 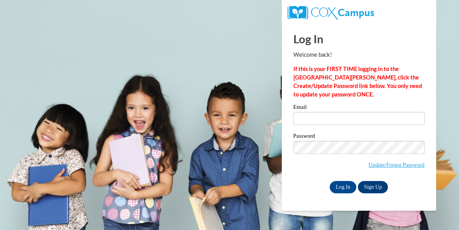 What do you see at coordinates (330, 13) in the screenshot?
I see `img: COX Campus` at bounding box center [330, 13].